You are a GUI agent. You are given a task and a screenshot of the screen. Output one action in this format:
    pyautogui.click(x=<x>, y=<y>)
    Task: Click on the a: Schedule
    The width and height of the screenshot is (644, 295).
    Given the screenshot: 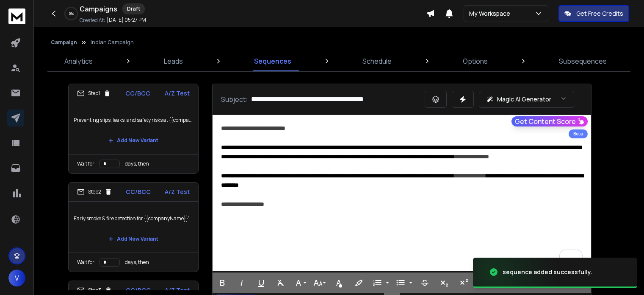 What is the action you would take?
    pyautogui.click(x=377, y=61)
    